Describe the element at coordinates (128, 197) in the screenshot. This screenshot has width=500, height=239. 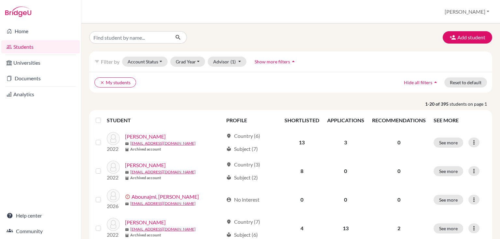
I see `span: error_outline` at that location.